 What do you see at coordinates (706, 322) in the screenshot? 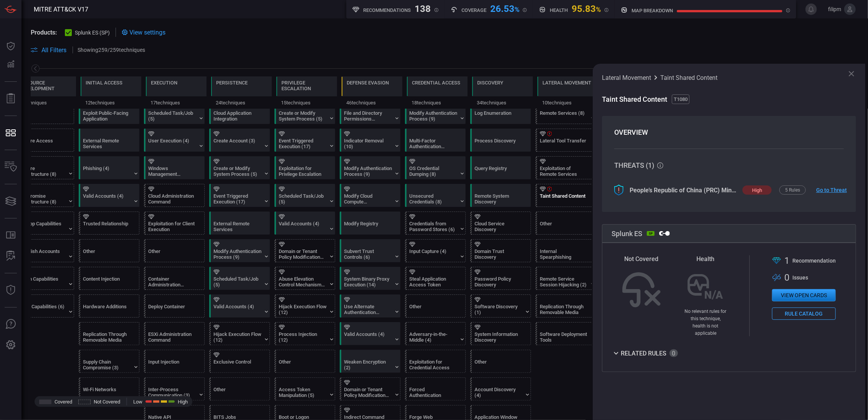
I see `span: No relevant rules for this technique, health is not applicable` at bounding box center [706, 322].